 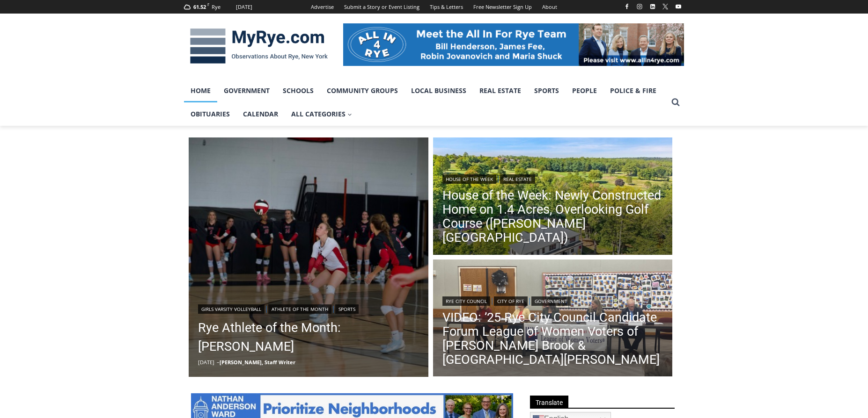 I want to click on a: Local Business, so click(x=439, y=91).